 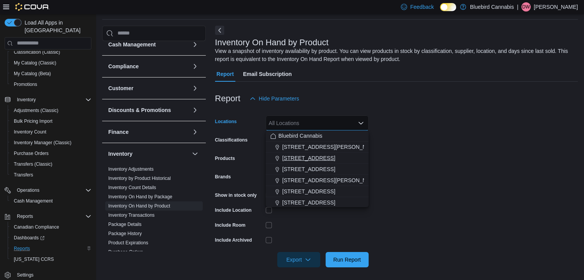 I want to click on button: Inventory Manager (Classic), so click(x=51, y=143).